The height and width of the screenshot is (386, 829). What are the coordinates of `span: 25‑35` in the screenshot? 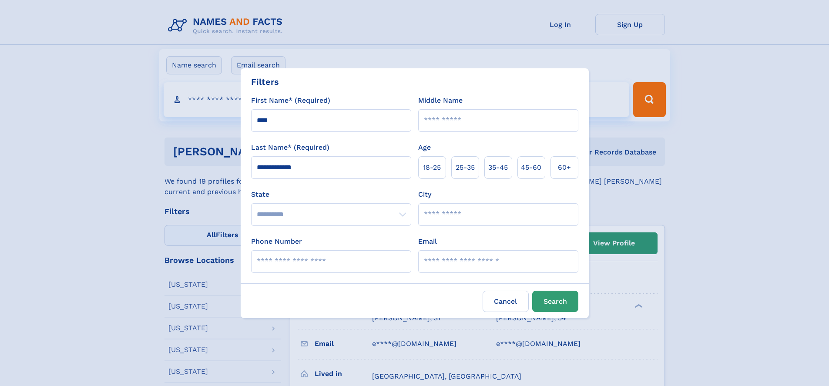 It's located at (465, 168).